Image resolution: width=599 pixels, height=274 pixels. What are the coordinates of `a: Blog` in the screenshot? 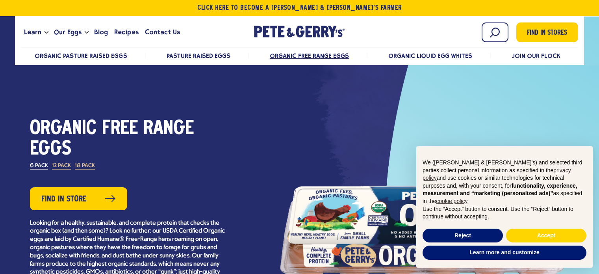 It's located at (101, 32).